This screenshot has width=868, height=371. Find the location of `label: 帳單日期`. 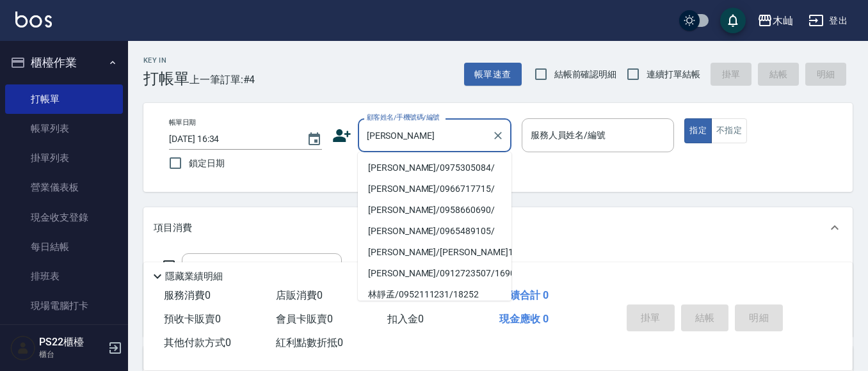

label: 帳單日期 is located at coordinates (182, 122).